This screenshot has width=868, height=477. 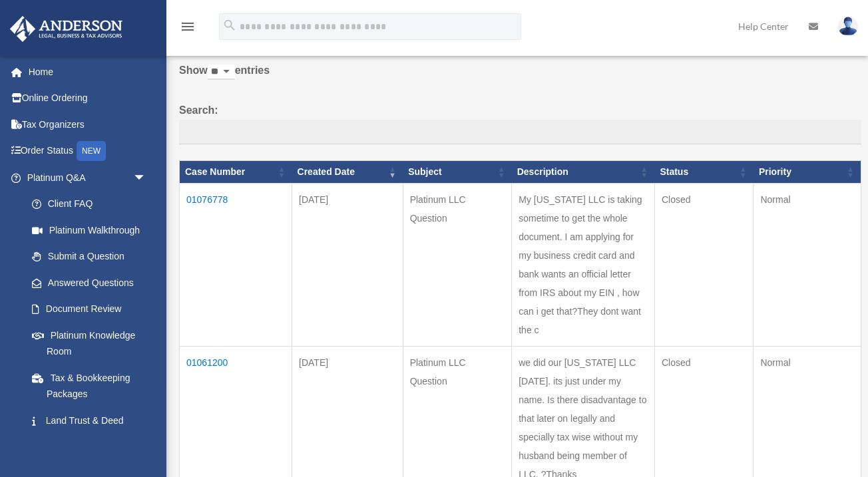 I want to click on a: Submit a Question, so click(x=89, y=257).